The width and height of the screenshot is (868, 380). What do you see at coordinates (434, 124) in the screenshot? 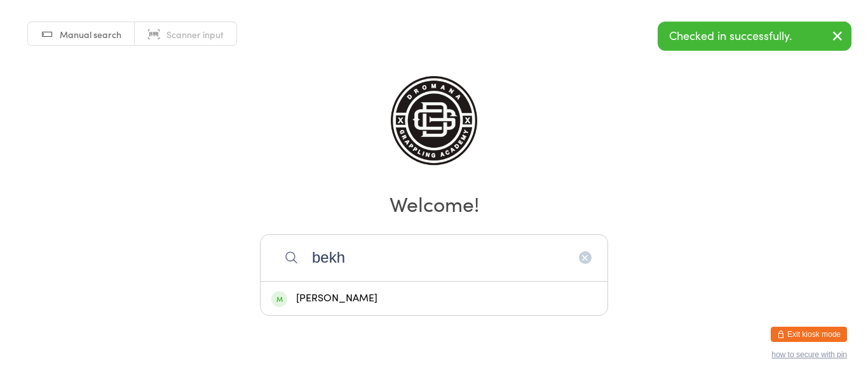
I see `img: Dromana Grappling Academy` at bounding box center [434, 124].